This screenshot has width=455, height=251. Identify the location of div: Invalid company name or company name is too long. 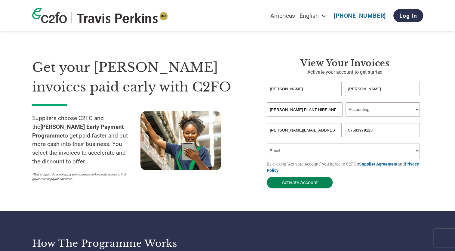
(343, 119).